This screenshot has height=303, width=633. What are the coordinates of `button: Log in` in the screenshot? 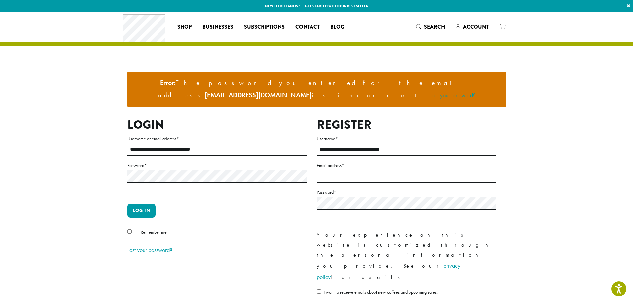 It's located at (141, 210).